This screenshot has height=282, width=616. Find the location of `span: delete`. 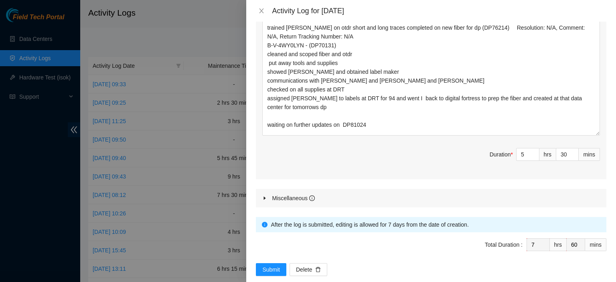

span: delete is located at coordinates (318, 270).